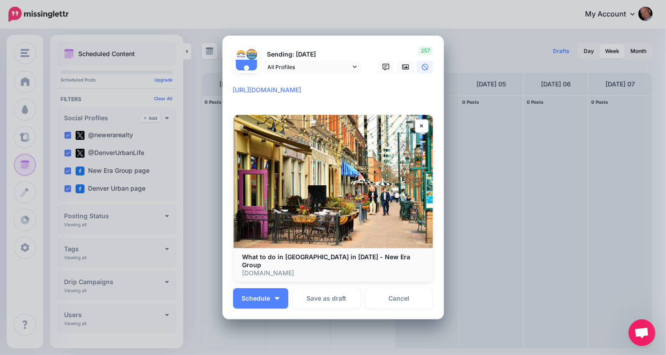 This screenshot has width=666, height=355. What do you see at coordinates (309, 67) in the screenshot?
I see `span: All Profiles` at bounding box center [309, 67].